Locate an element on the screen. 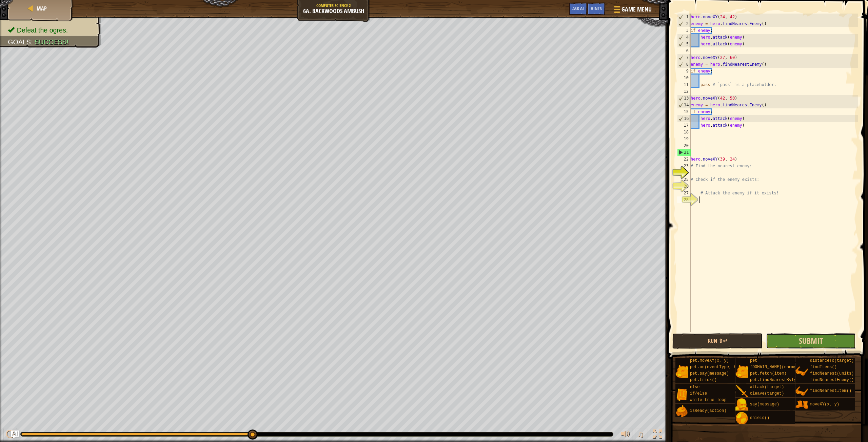 This screenshot has width=868, height=442. span: Goals is located at coordinates (19, 42).